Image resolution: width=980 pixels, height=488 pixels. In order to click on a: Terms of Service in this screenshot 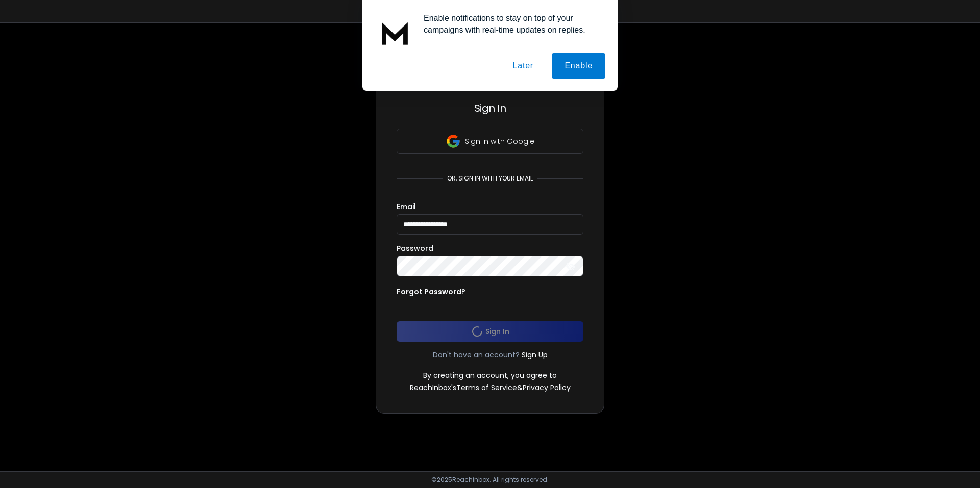, I will do `click(486, 388)`.